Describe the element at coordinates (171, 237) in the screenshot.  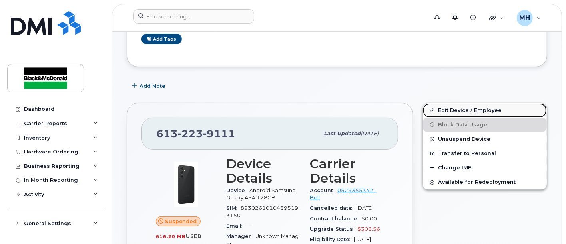
I see `span: 616.20 MB` at that location.